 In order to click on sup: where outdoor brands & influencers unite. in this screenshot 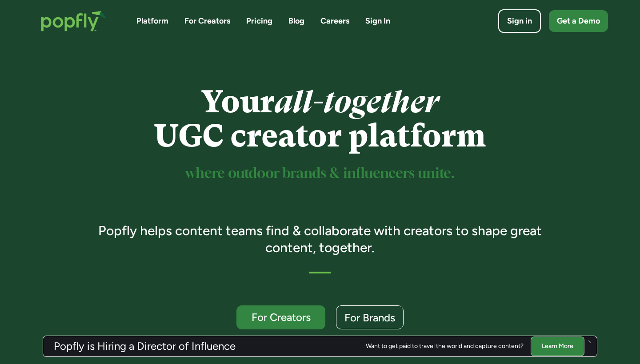, I will do `click(320, 174)`.